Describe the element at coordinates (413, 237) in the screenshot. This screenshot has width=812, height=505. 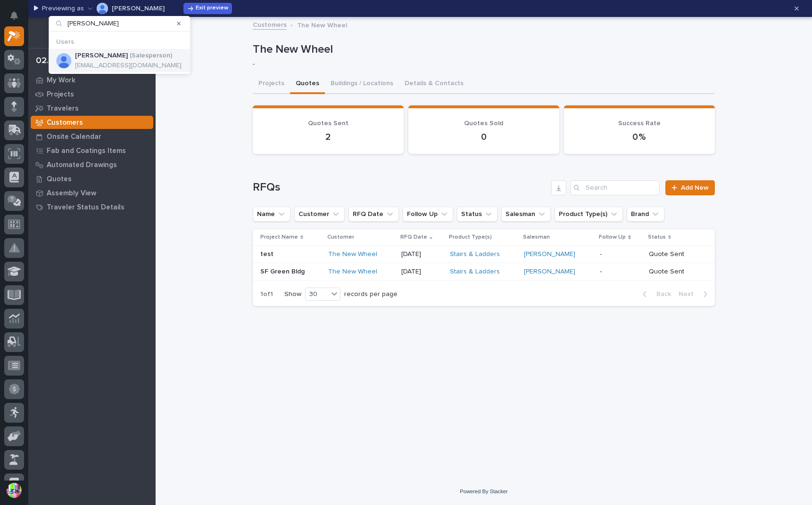
I see `p: RFQ Date` at that location.